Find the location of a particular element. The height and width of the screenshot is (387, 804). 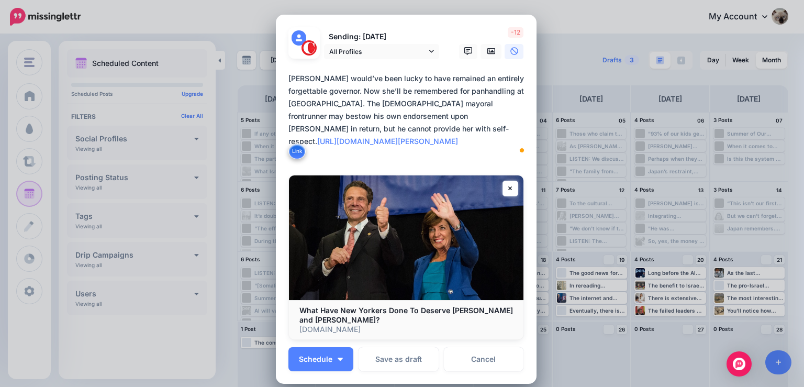

img: 291864331_468958885230530_187971914351797662_n-bsa127305.png is located at coordinates (309, 48).